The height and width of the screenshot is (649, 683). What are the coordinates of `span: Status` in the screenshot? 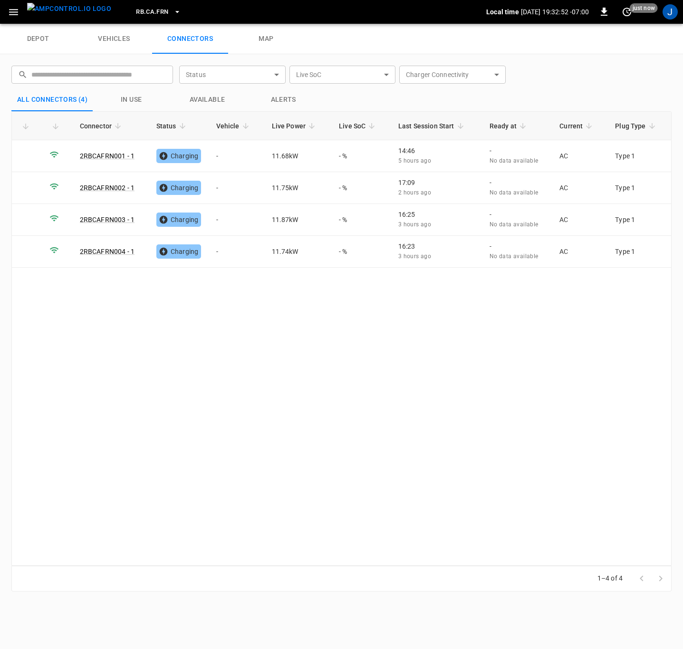 It's located at (173, 126).